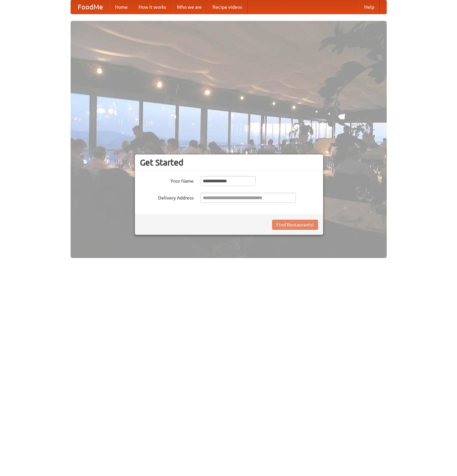  Describe the element at coordinates (295, 225) in the screenshot. I see `button: Find Restaurants!` at that location.